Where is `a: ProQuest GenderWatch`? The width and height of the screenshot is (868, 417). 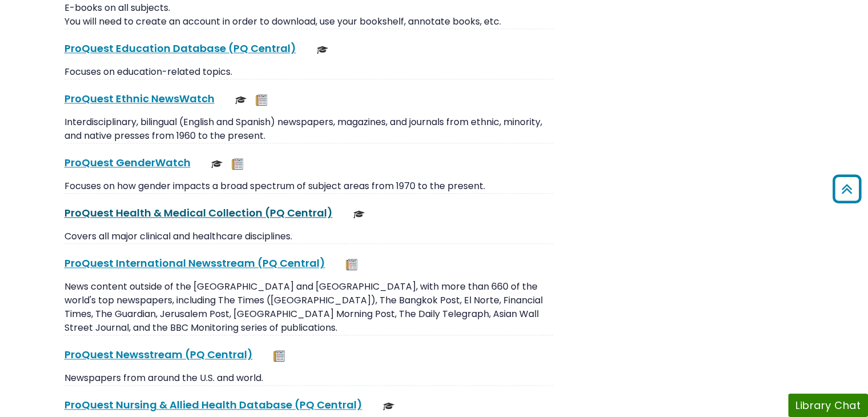 a: ProQuest GenderWatch is located at coordinates (128, 163).